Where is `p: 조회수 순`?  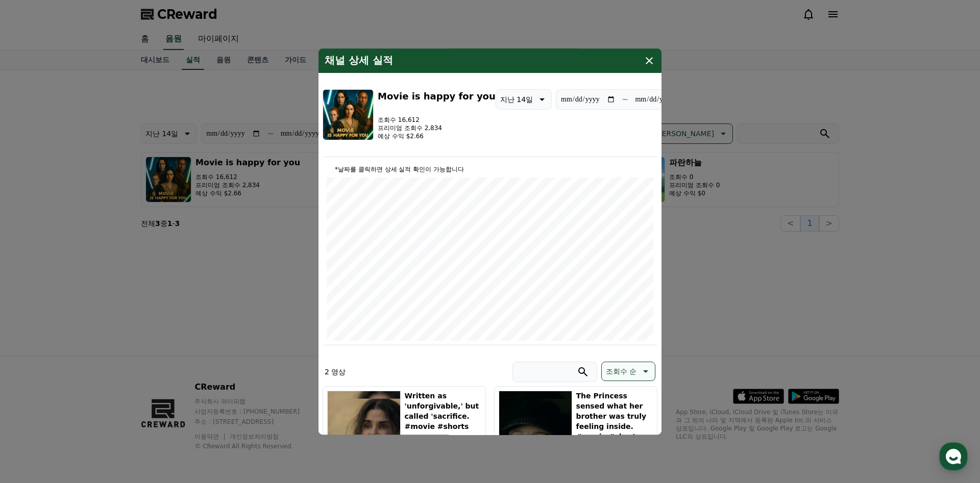
p: 조회수 순 is located at coordinates (622, 372).